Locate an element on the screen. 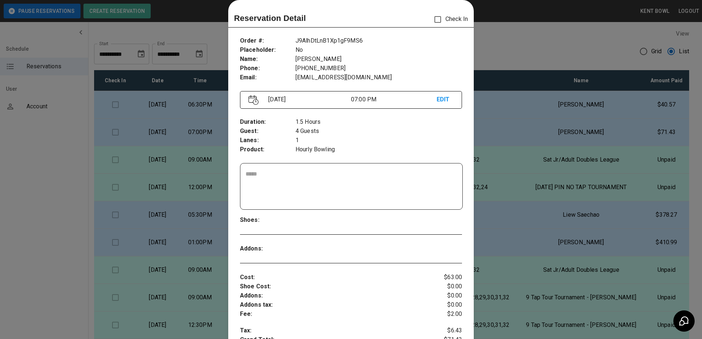  p: EDIT is located at coordinates (445, 100).